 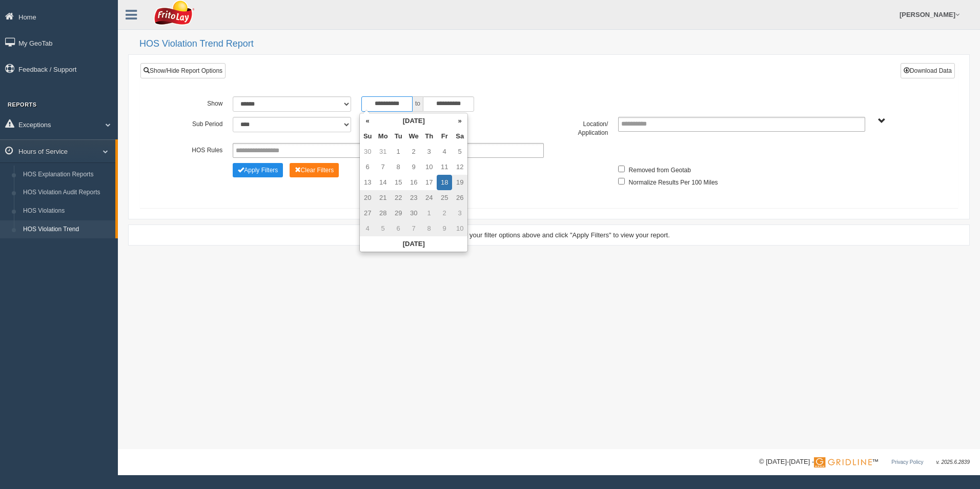 I want to click on img: Gridline, so click(x=842, y=462).